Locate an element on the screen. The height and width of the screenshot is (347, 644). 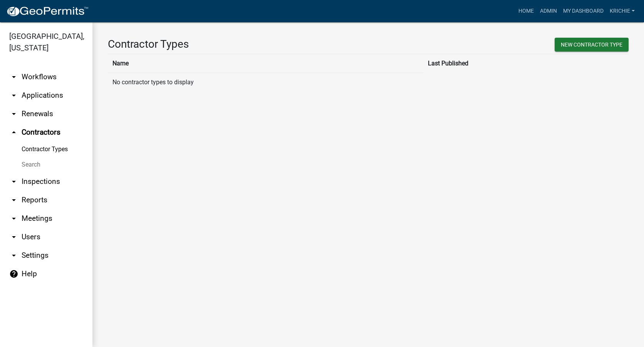
button: New Contractor Type is located at coordinates (592, 45).